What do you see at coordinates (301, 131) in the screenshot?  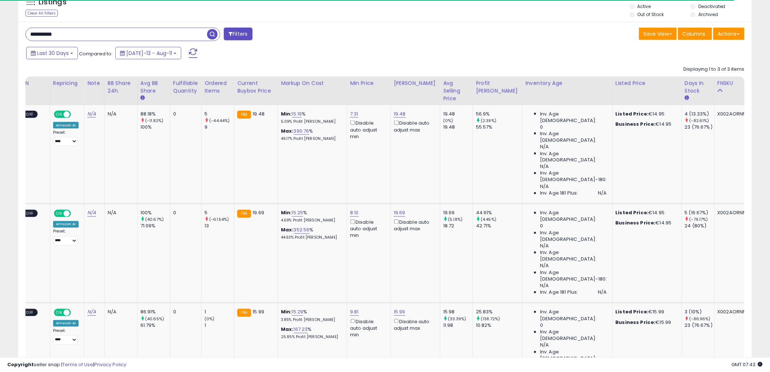 I see `a: 390.76` at bounding box center [301, 131].